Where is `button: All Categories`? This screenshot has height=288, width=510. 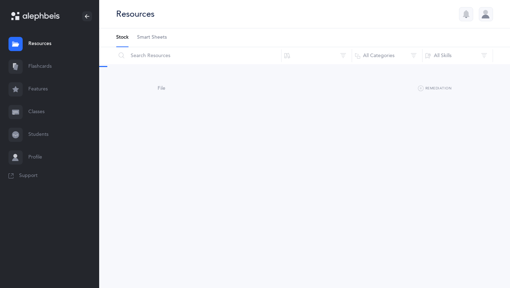
button: All Categories is located at coordinates (387, 56).